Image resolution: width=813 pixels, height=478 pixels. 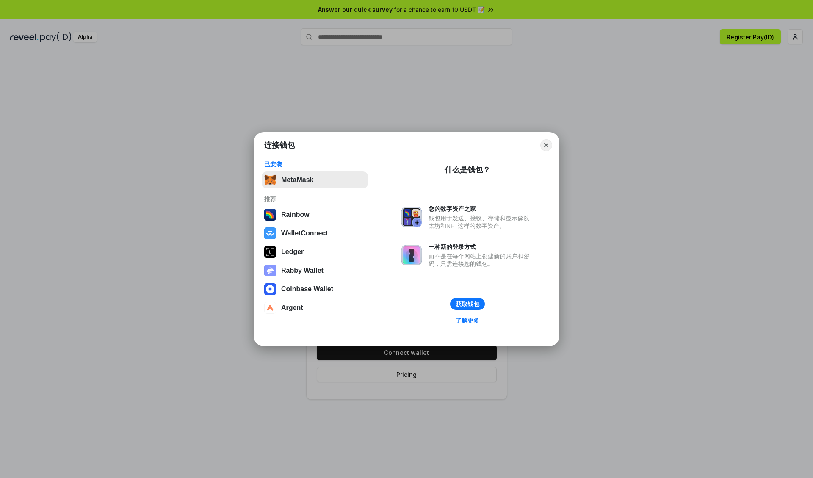 I want to click on div: 获取钱包, so click(x=468, y=304).